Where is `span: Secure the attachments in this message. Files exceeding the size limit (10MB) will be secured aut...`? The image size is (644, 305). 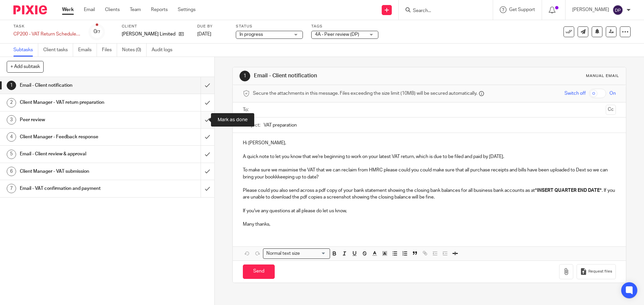
span: Secure the attachments in this message. Files exceeding the size limit (10MB) will be secured aut... is located at coordinates (365, 93).